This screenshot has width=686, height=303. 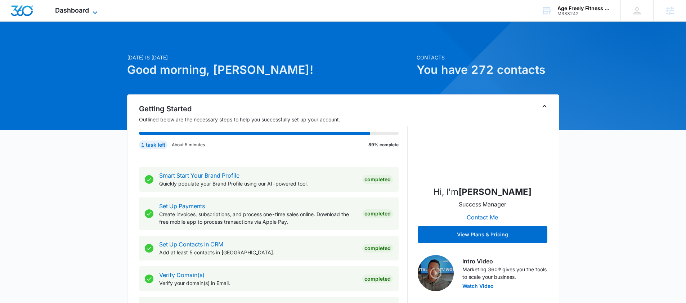 What do you see at coordinates (14, 14) in the screenshot?
I see `img: logo_orange.svg` at bounding box center [14, 14].